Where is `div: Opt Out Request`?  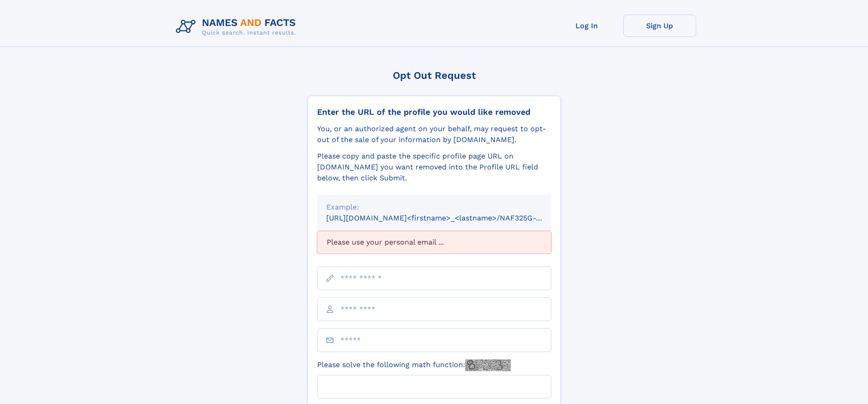
div: Opt Out Request is located at coordinates (434, 75).